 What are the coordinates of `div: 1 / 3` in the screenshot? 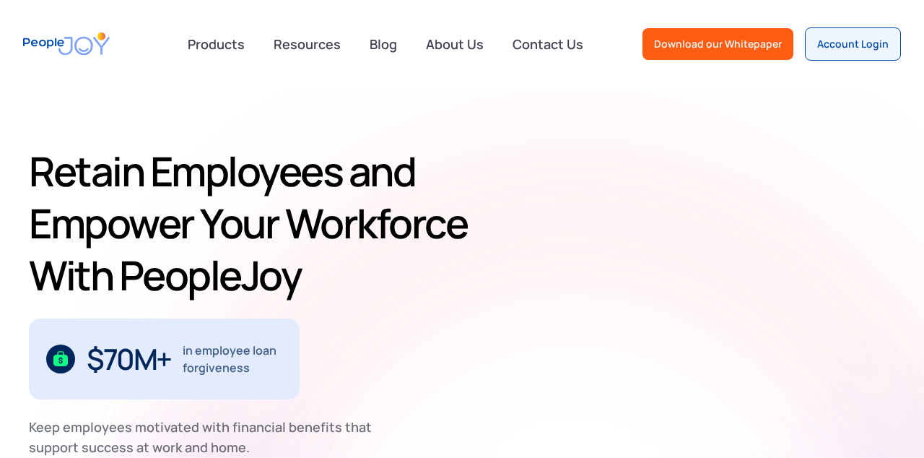 It's located at (164, 359).